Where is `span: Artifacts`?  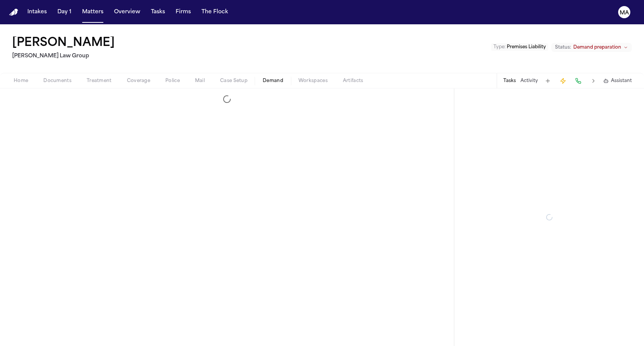
span: Artifacts is located at coordinates (353, 81).